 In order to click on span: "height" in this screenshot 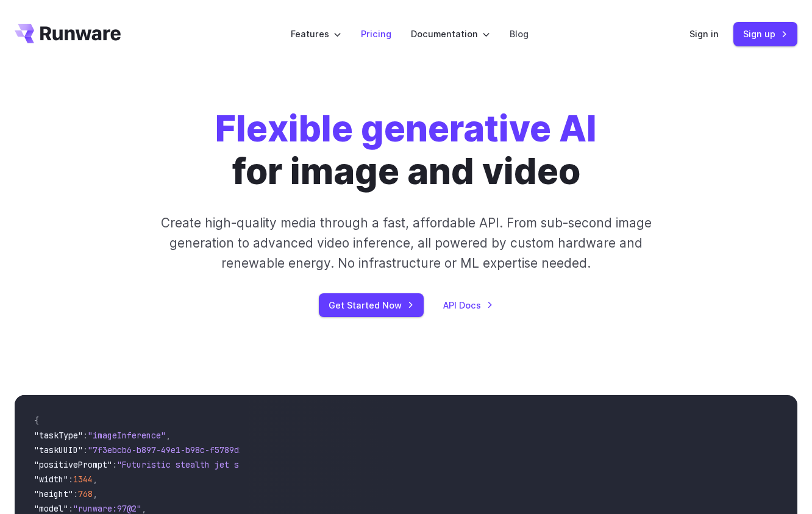, I will do `click(54, 494)`.